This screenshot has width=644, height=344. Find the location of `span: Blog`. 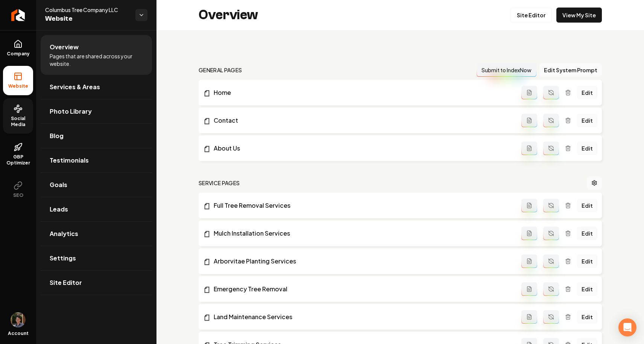

span: Blog is located at coordinates (56, 136).